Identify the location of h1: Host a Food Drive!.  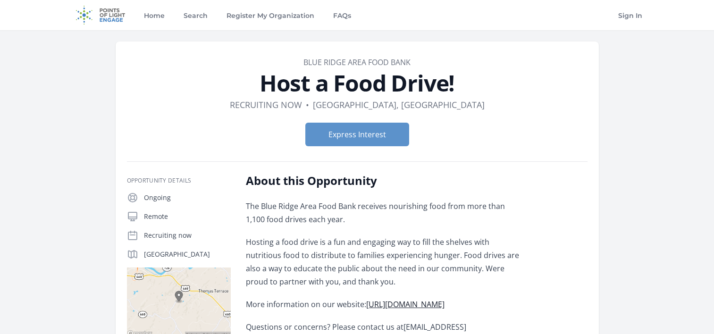
(357, 83).